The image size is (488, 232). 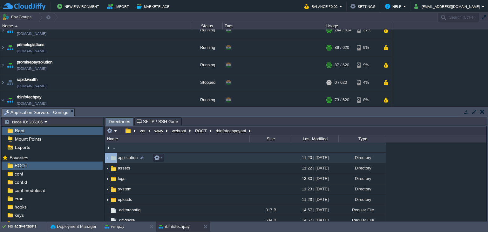 What do you see at coordinates (125, 189) in the screenshot?
I see `span: system` at bounding box center [125, 189].